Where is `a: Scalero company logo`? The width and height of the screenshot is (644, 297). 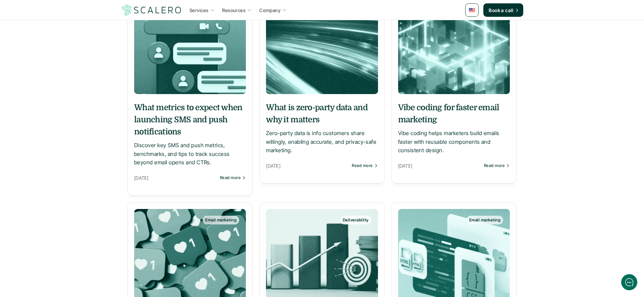
a: Scalero company logo is located at coordinates (152, 10).